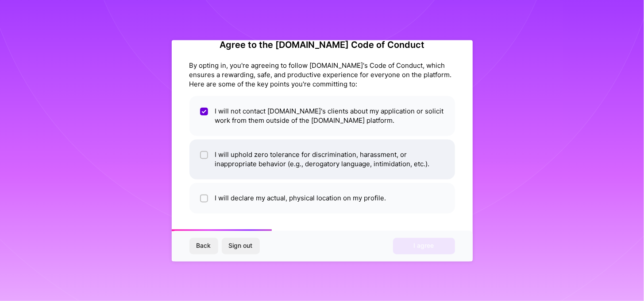 The image size is (644, 301). What do you see at coordinates (322, 198) in the screenshot?
I see `li: I will declare my actual, physical location on my profile.` at bounding box center [322, 198].